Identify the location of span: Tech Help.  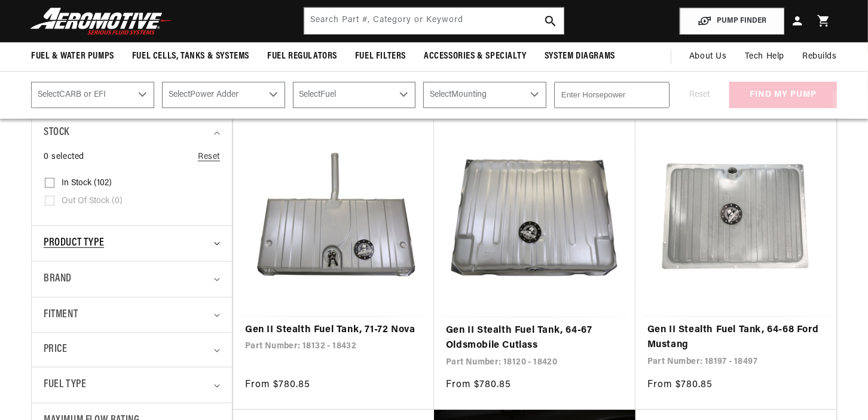
(764, 57).